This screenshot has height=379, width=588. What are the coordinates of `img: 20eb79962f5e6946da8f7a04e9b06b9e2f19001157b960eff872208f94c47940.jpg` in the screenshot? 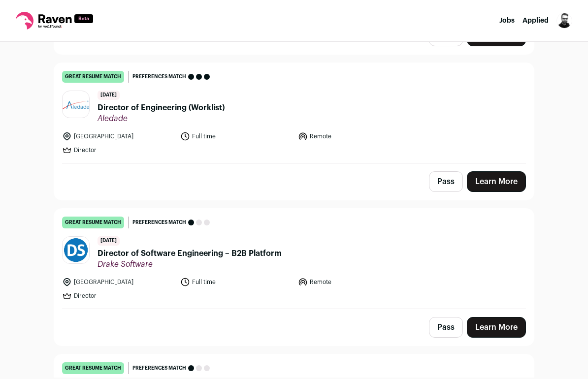 It's located at (76, 250).